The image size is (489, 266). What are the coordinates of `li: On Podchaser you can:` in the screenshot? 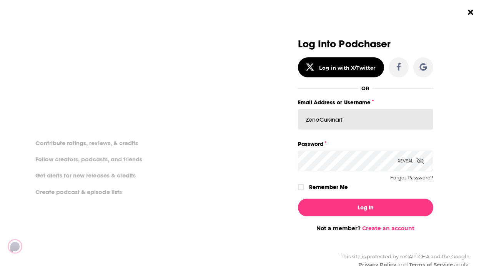 It's located at (108, 128).